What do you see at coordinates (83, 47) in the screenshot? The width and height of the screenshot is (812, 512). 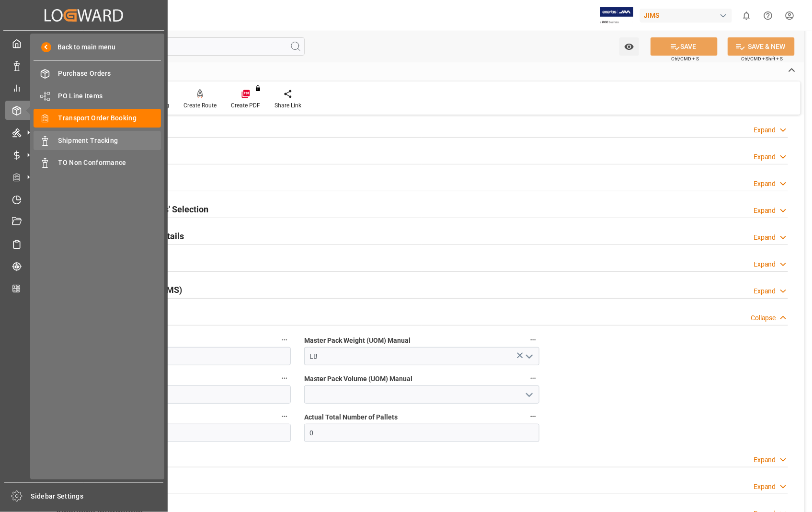 I see `span: Back to main menu` at bounding box center [83, 47].